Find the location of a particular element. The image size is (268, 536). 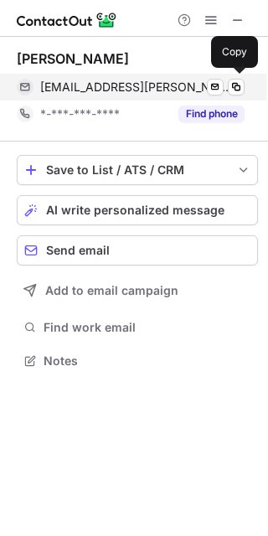

span: Find work email is located at coordinates (147, 327).